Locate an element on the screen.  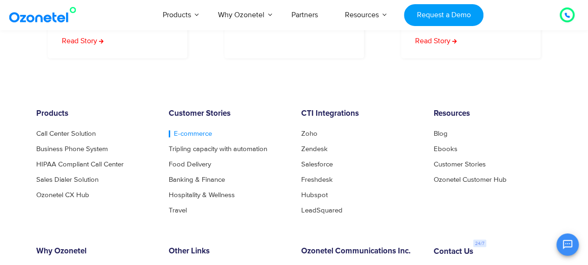
a: Salesforce is located at coordinates (317, 164).